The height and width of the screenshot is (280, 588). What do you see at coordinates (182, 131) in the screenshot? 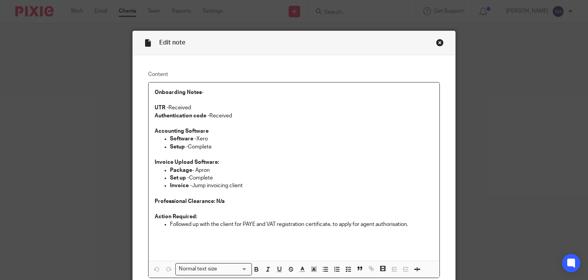
I see `strong: Accounting Software` at bounding box center [182, 131].